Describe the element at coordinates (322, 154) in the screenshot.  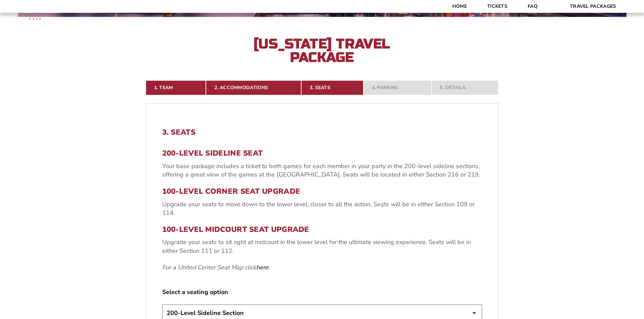
I see `h3: 200-Level Sideline Seat` at that location.